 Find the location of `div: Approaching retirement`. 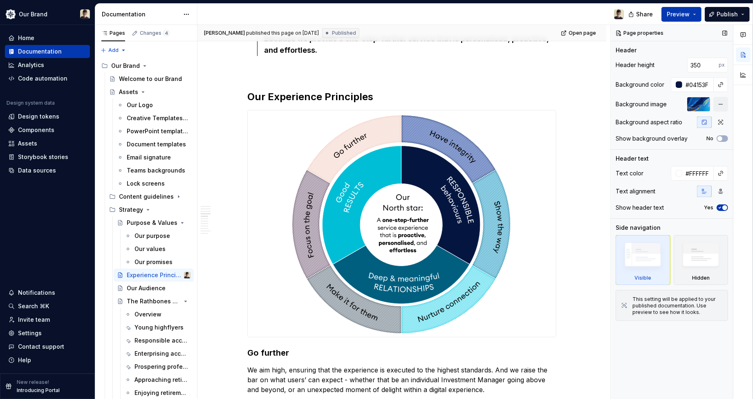

div: Approaching retirement is located at coordinates (161, 380).